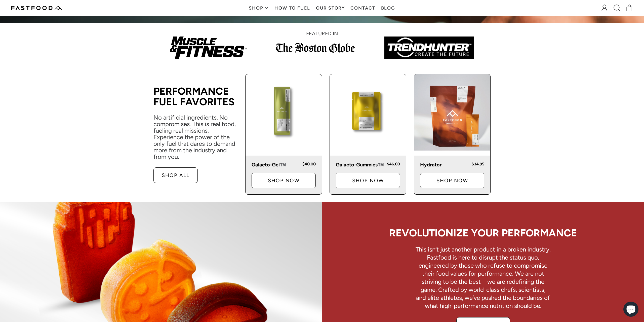 Image resolution: width=644 pixels, height=322 pixels. Describe the element at coordinates (315, 48) in the screenshot. I see `img: Boston_Globe.png` at that location.